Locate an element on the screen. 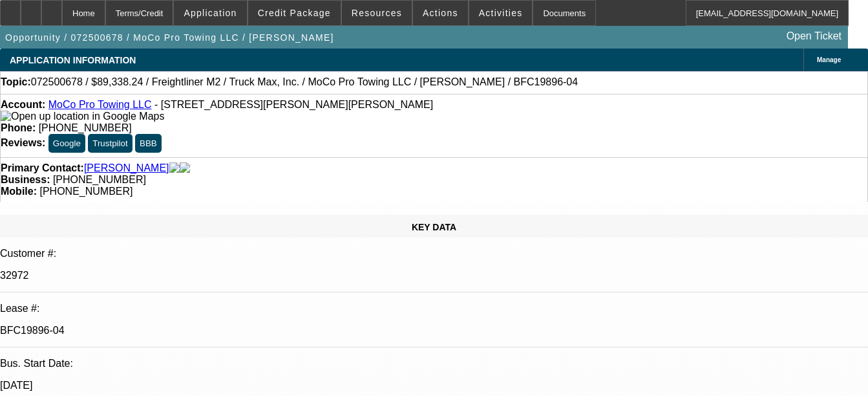  img: facebook-icon.png is located at coordinates (175, 168).